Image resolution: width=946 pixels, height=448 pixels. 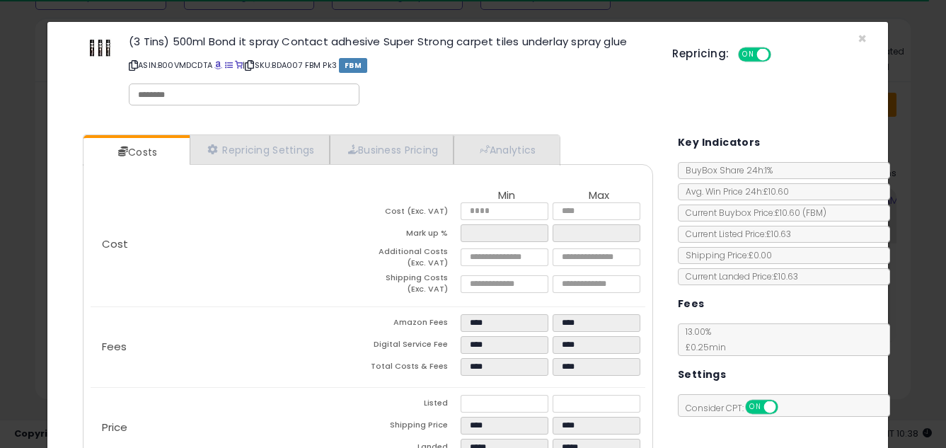 What do you see at coordinates (738, 276) in the screenshot?
I see `span: Current Landed Price: £10.63` at bounding box center [738, 276].